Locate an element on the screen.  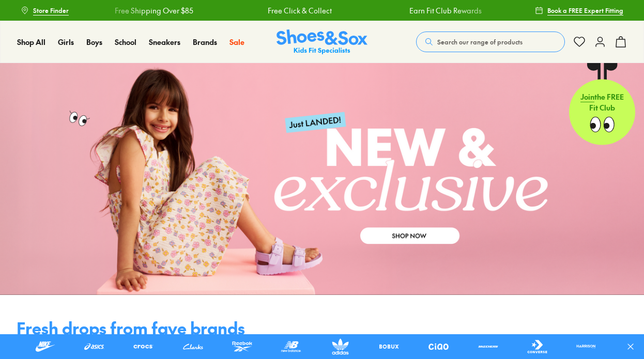
button: Search our range of products is located at coordinates (491, 42).